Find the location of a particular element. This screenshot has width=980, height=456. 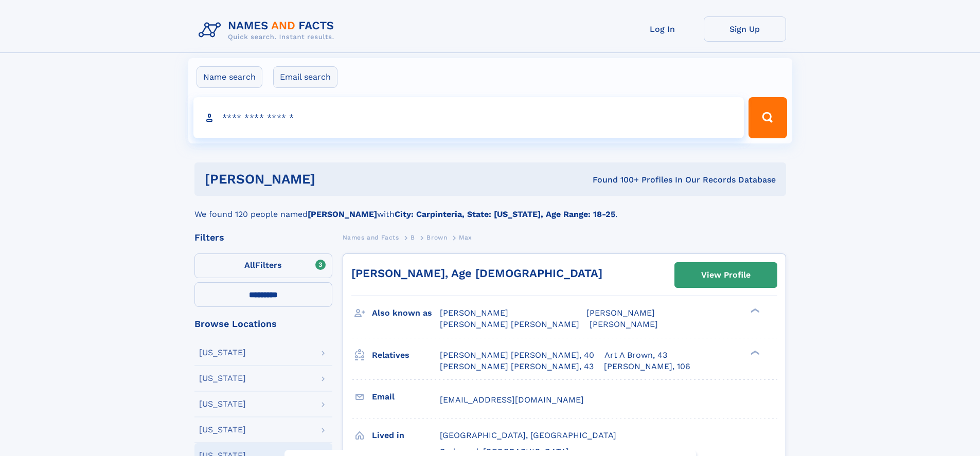

a: Log In is located at coordinates (663, 29).